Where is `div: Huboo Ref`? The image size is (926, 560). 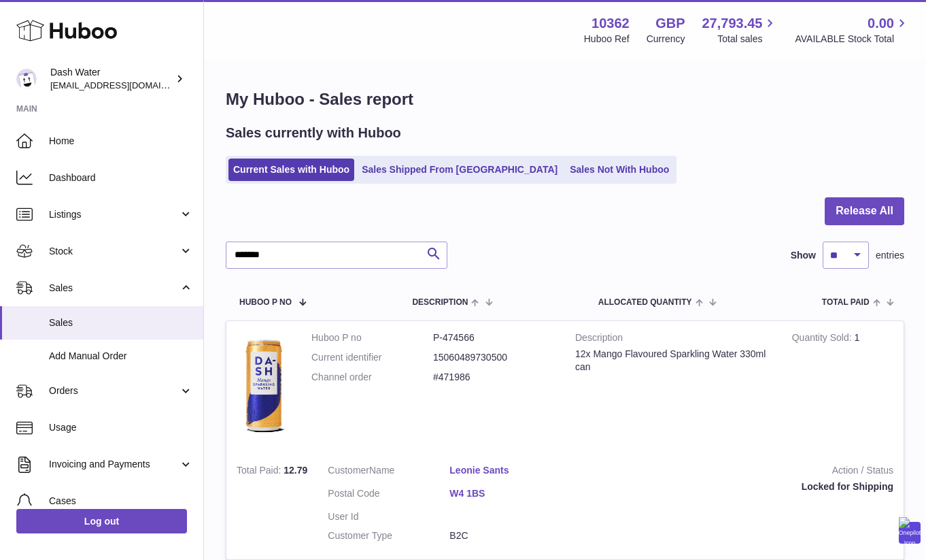
div: Huboo Ref is located at coordinates (606, 38).